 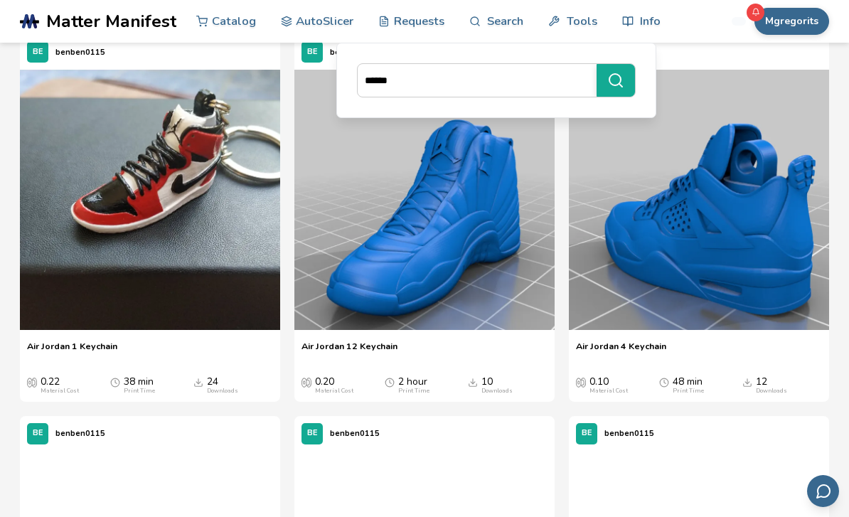 What do you see at coordinates (349, 351) in the screenshot?
I see `a: Air Jordan 12 Keychain` at bounding box center [349, 351].